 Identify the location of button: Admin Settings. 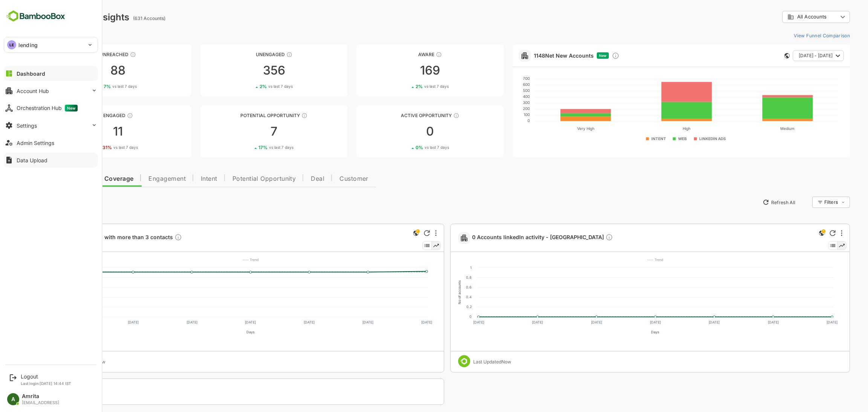
(51, 143).